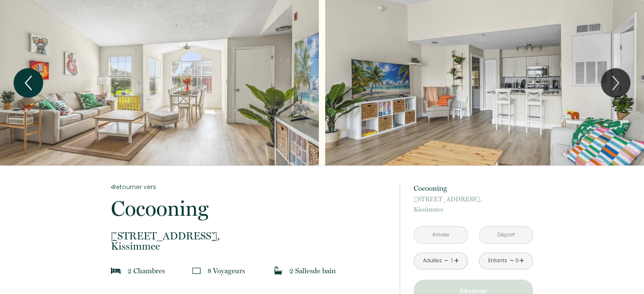 This screenshot has width=644, height=294. What do you see at coordinates (226, 270) in the screenshot?
I see `p: 8 Voyageur` at bounding box center [226, 270].